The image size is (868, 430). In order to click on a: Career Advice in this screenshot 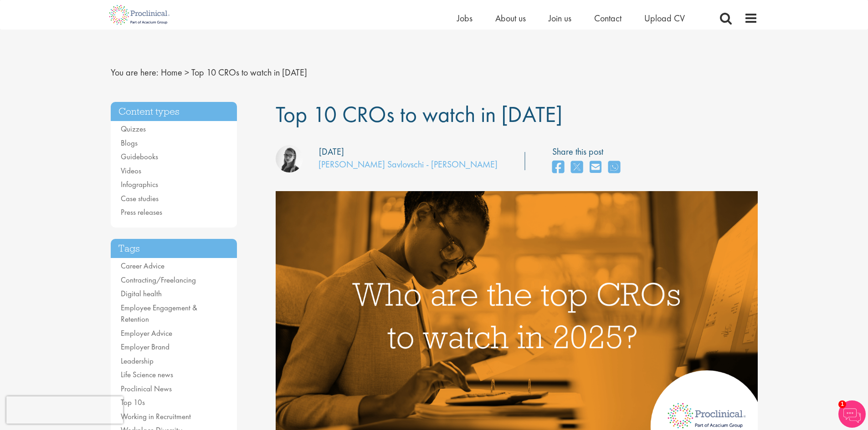, I will do `click(142, 266)`.